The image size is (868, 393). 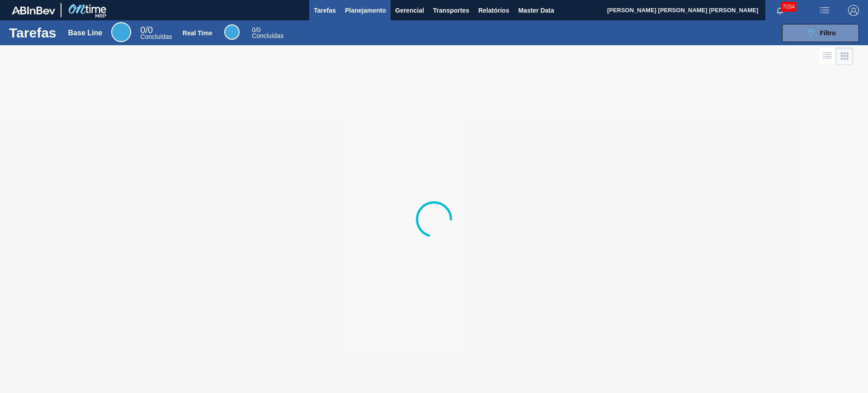 I want to click on h1: Tarefas, so click(x=33, y=33).